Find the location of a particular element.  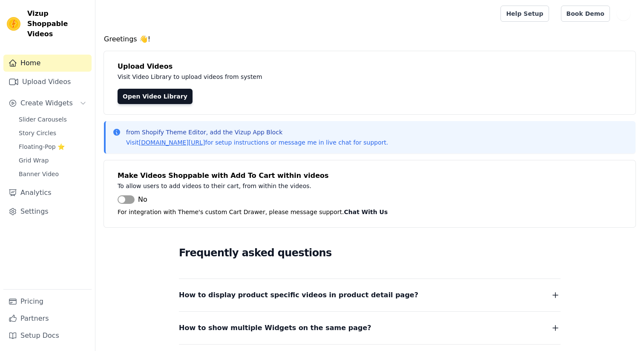

button: How to display product specific videos in product detail page? is located at coordinates (370, 295).